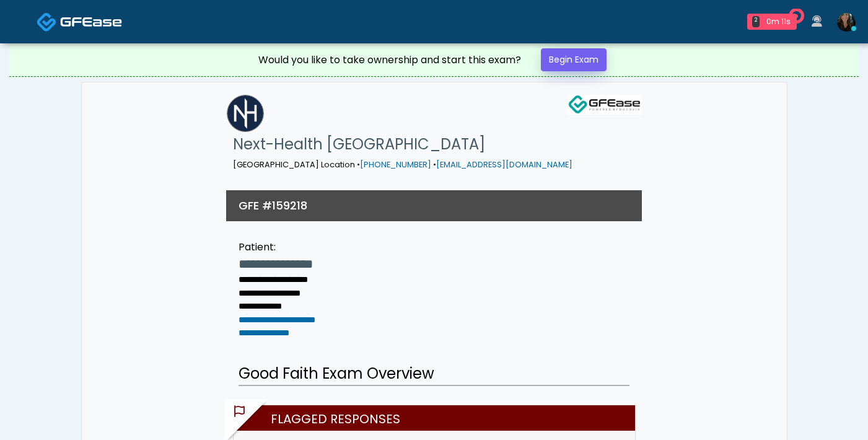  What do you see at coordinates (772, 22) in the screenshot?
I see `a: 2 0m 11s` at bounding box center [772, 22].